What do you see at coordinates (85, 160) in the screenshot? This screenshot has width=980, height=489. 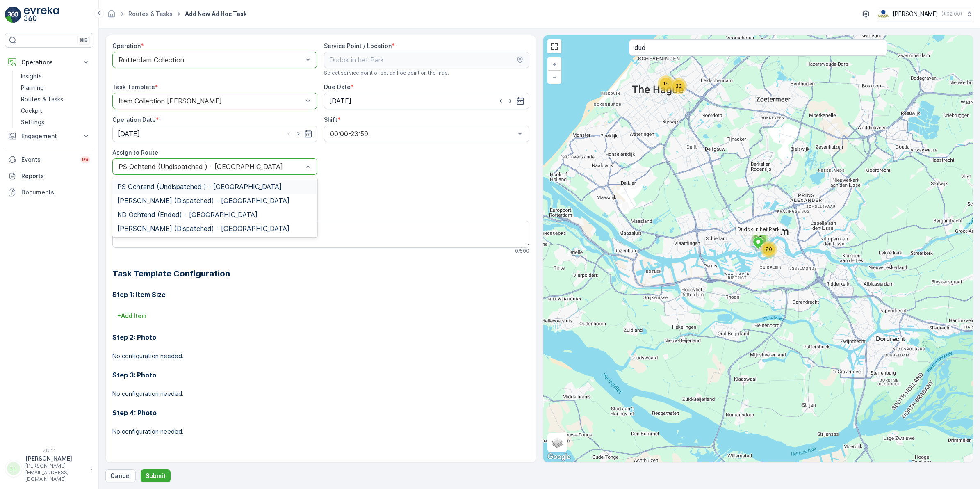 I see `p: 99` at bounding box center [85, 160].